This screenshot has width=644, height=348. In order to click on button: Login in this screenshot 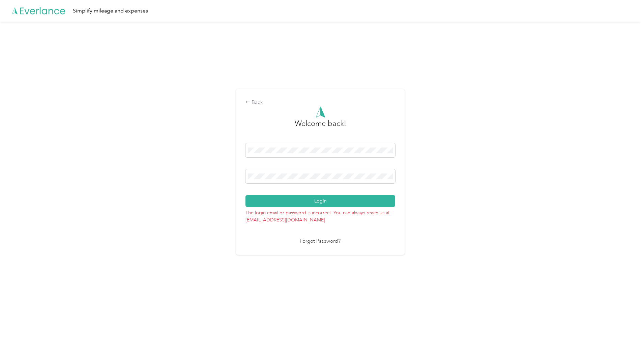, I will do `click(320, 201)`.